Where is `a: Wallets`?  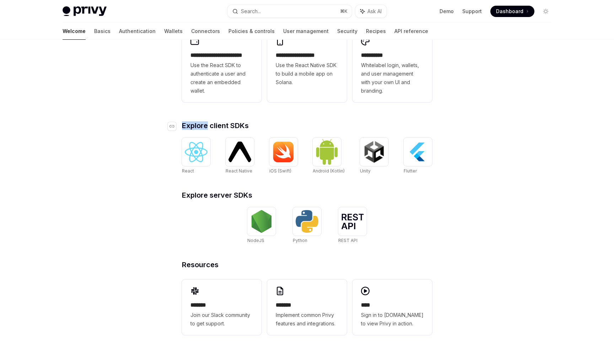
a: Wallets is located at coordinates (173, 31).